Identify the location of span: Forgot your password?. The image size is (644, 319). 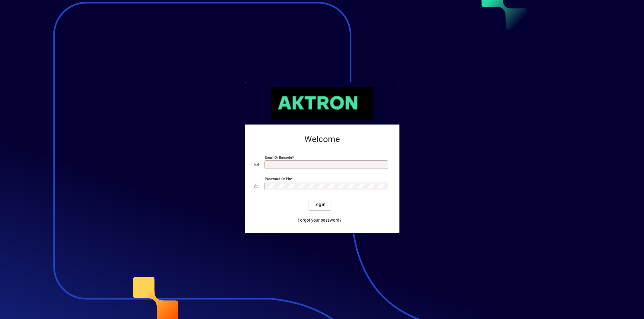
(319, 220).